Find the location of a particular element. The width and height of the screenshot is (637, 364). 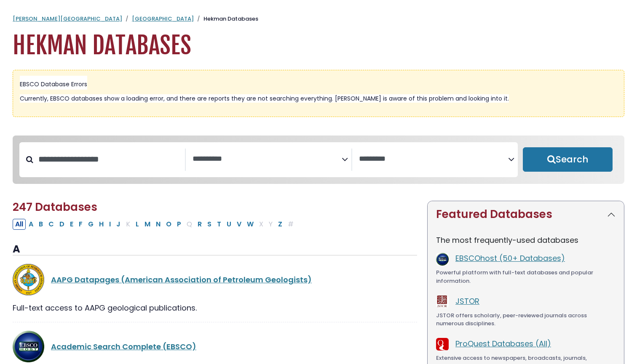

div: JSTOR offers scholarly, peer-reviewed journals across numerous disciplines. is located at coordinates (526, 319).